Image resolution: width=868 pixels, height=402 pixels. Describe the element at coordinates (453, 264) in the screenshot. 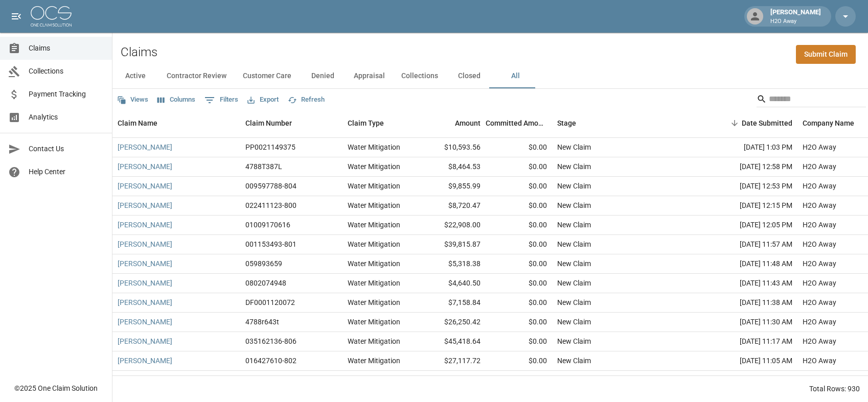

I see `div: $5,318.38` at that location.